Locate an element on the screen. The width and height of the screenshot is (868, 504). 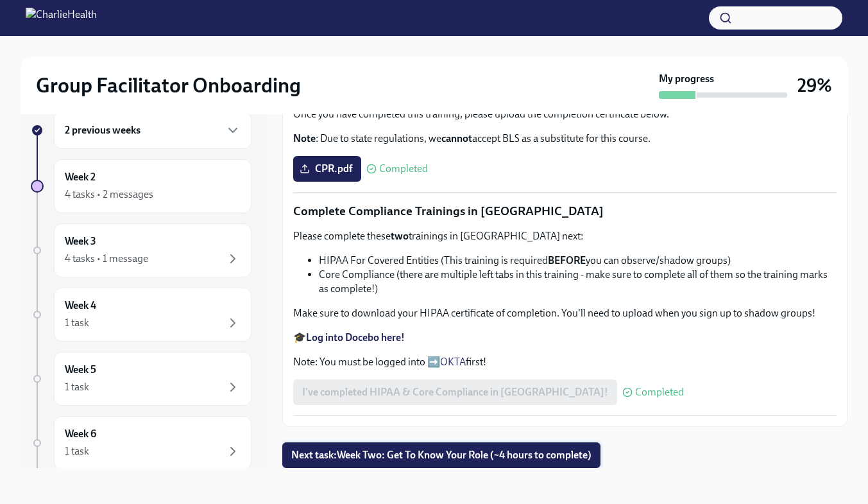
a: Week 34 tasks • 1 message is located at coordinates (141, 250).